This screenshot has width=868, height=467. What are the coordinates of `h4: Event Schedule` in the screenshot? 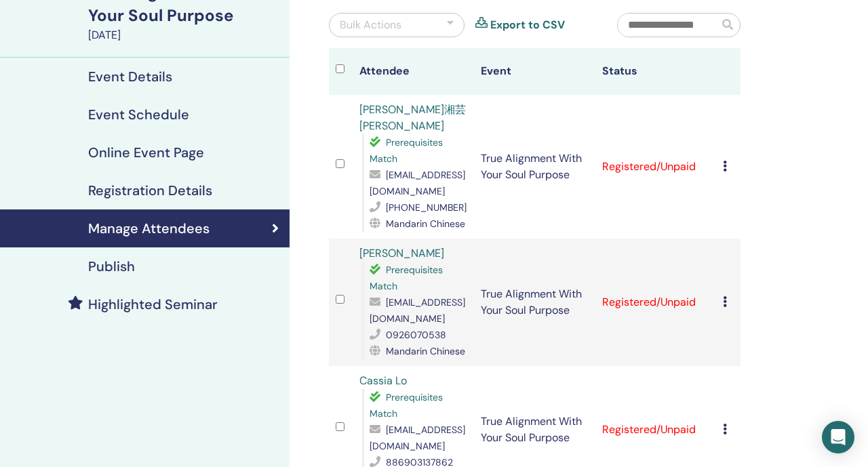 It's located at (138, 115).